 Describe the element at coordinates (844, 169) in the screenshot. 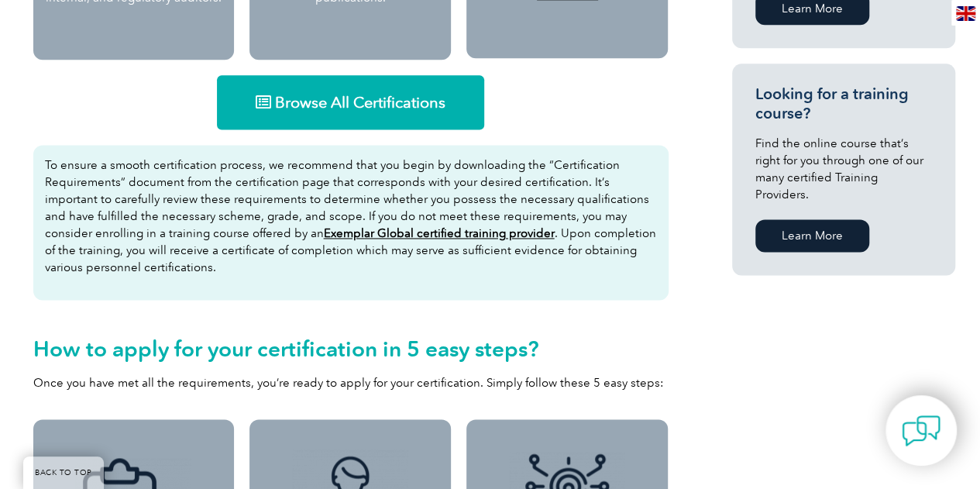

I see `p: Find the online course that’s right for you through one of our many certified Training Providers.` at that location.